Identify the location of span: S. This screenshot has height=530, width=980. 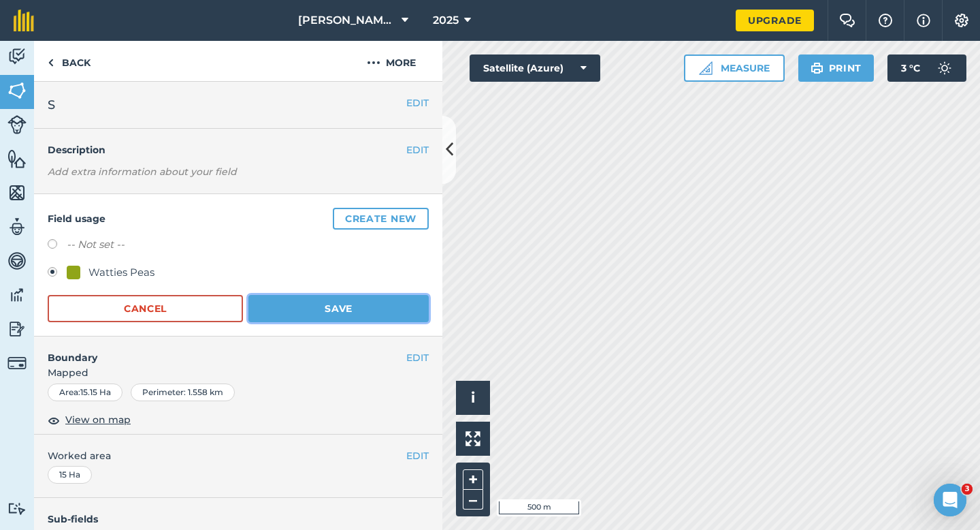
(51, 105).